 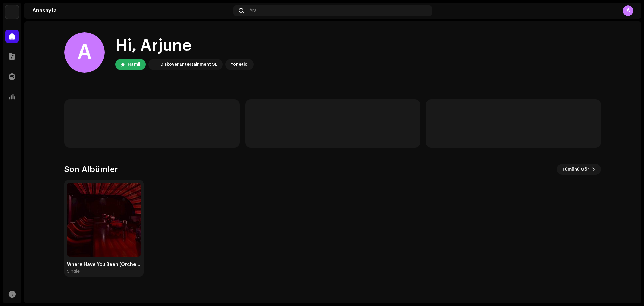 What do you see at coordinates (579, 169) in the screenshot?
I see `button: Tümünü Gör` at bounding box center [579, 169].